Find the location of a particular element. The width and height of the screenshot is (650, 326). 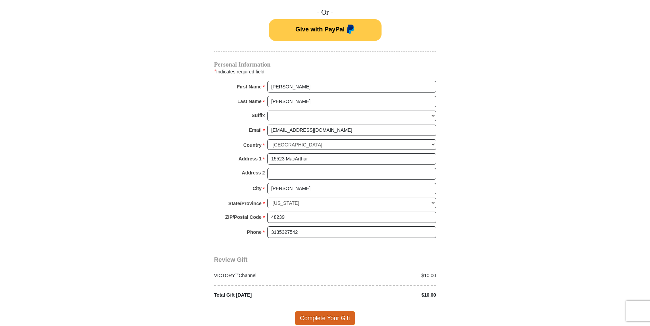

div: Indicates required field is located at coordinates (325, 72).